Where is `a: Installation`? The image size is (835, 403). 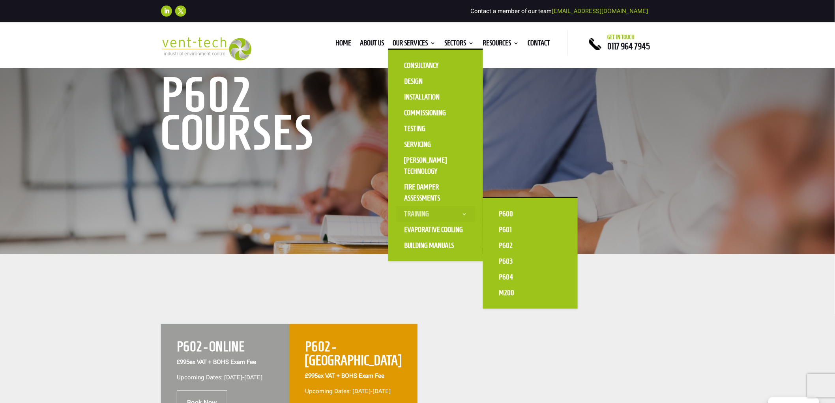 a: Installation is located at coordinates (436, 97).